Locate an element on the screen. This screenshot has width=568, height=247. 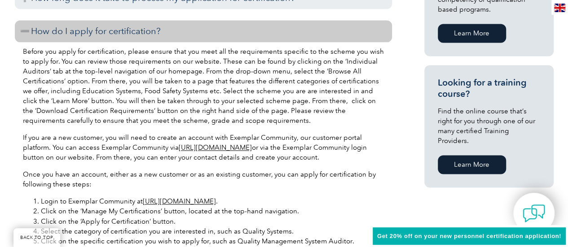
span: Get 20% off on your new personnel certification application! is located at coordinates (469, 236).